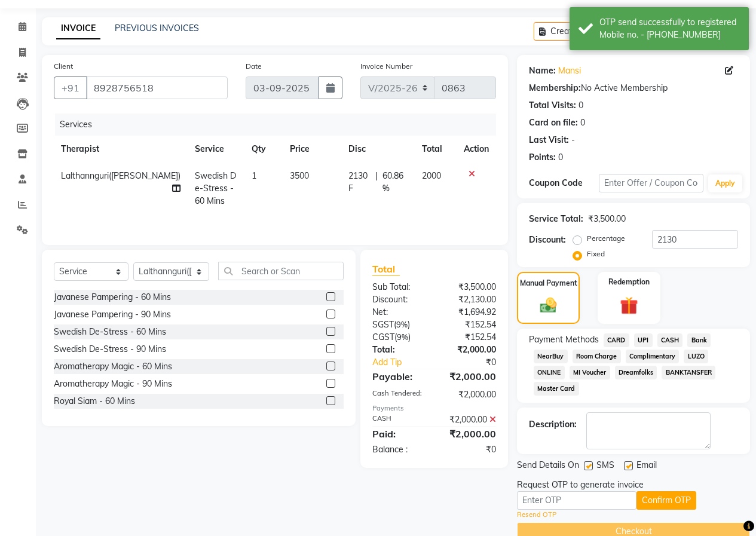 The image size is (756, 536). I want to click on a: PREVIOUS INVOICES, so click(156, 28).